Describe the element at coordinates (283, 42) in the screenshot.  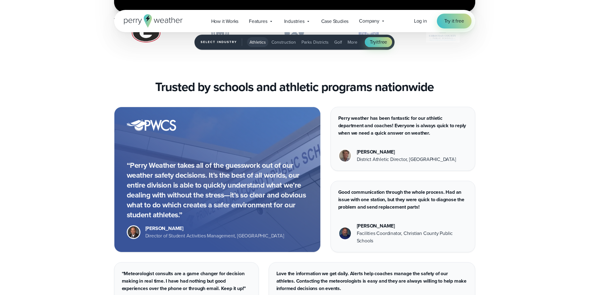
I see `span: Construction` at that location.